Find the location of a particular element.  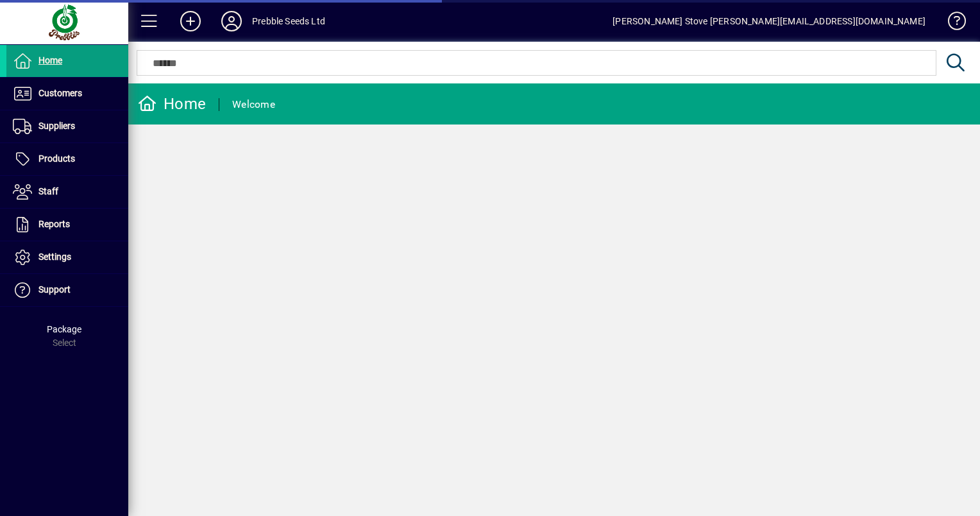

span: Customers is located at coordinates (60, 93).